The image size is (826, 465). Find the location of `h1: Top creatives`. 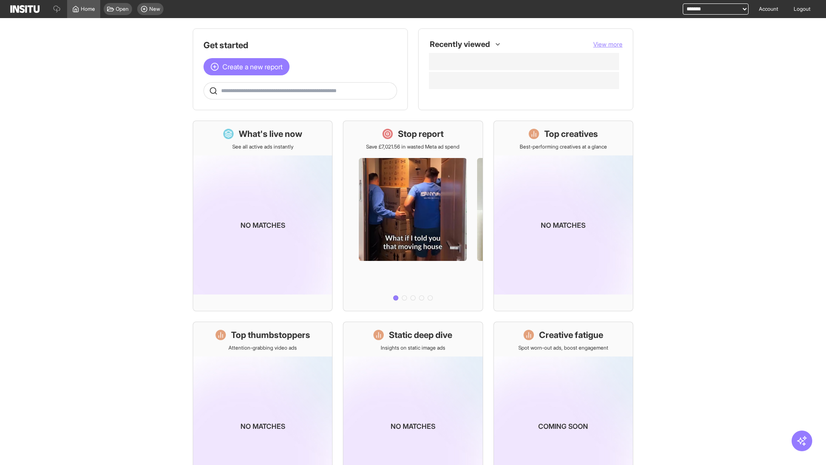

h1: Top creatives is located at coordinates (571, 134).